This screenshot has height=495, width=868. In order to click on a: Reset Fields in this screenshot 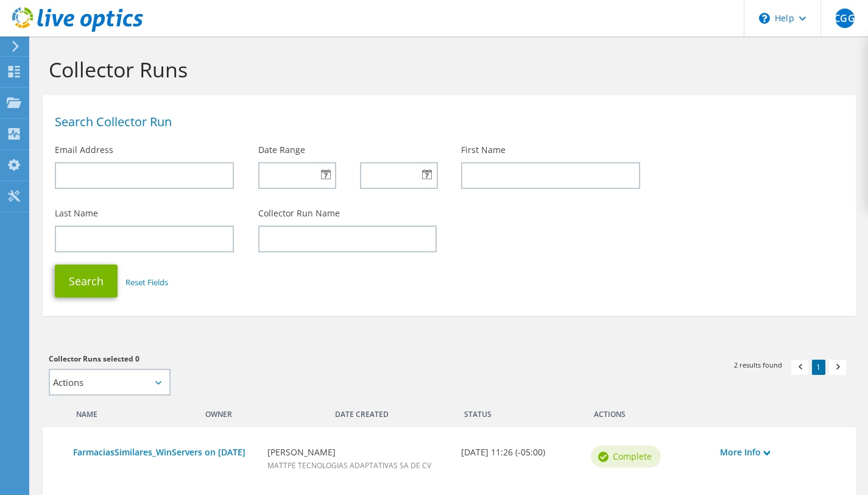, I will do `click(147, 282)`.